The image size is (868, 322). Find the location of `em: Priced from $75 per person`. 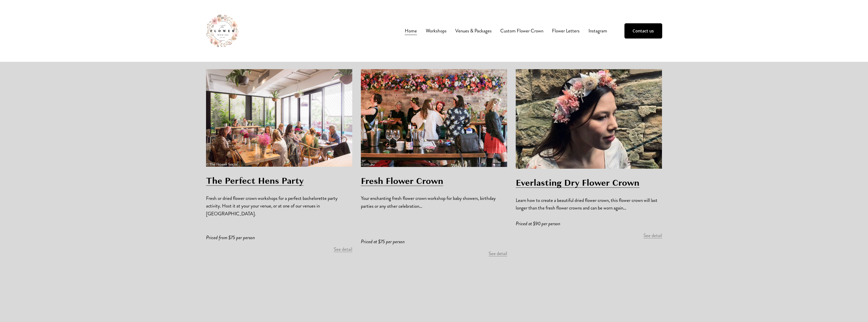

em: Priced from $75 per person is located at coordinates (230, 238).